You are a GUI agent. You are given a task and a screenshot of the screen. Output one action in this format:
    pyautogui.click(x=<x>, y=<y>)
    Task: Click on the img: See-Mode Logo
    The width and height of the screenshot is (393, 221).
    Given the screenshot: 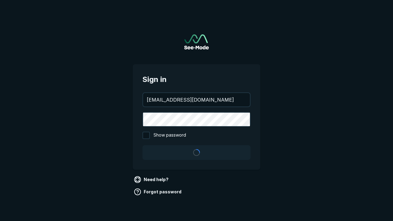 What is the action you would take?
    pyautogui.click(x=197, y=42)
    